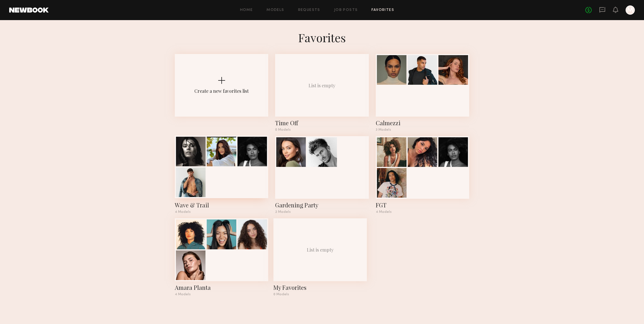  I want to click on div: Wave & Trail, so click(221, 205).